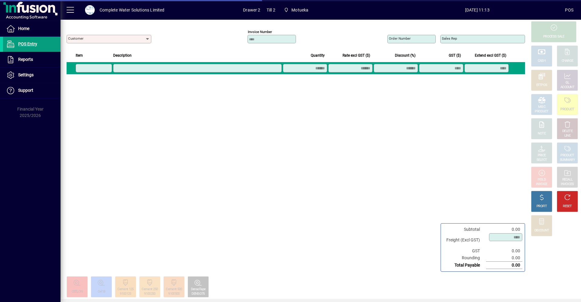  Describe the element at coordinates (449, 38) in the screenshot. I see `mat-label: Sales rep` at that location.